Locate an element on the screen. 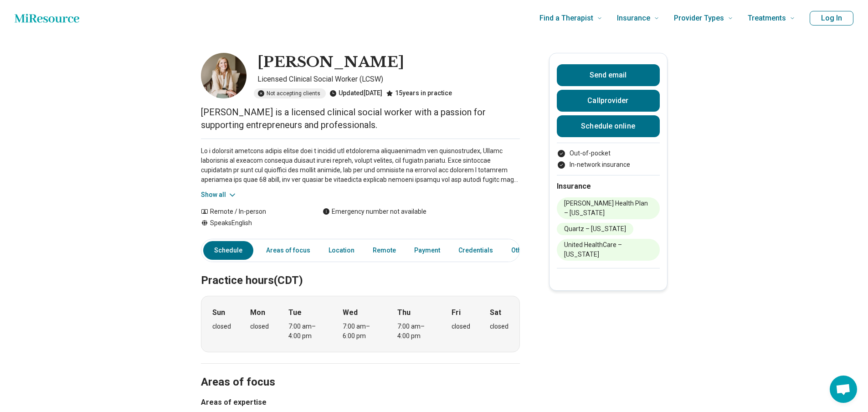 This screenshot has width=868, height=412. div: Emergency number not available is located at coordinates (374, 211).